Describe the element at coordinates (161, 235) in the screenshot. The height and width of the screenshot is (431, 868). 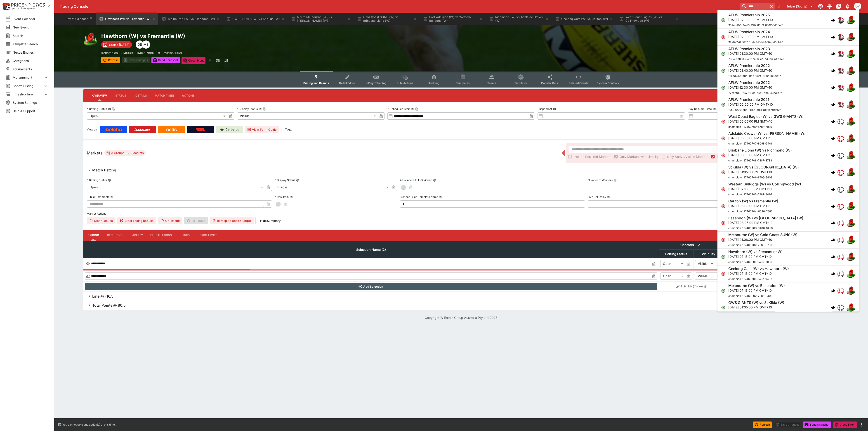
I see `button: Fluctuations` at that location.